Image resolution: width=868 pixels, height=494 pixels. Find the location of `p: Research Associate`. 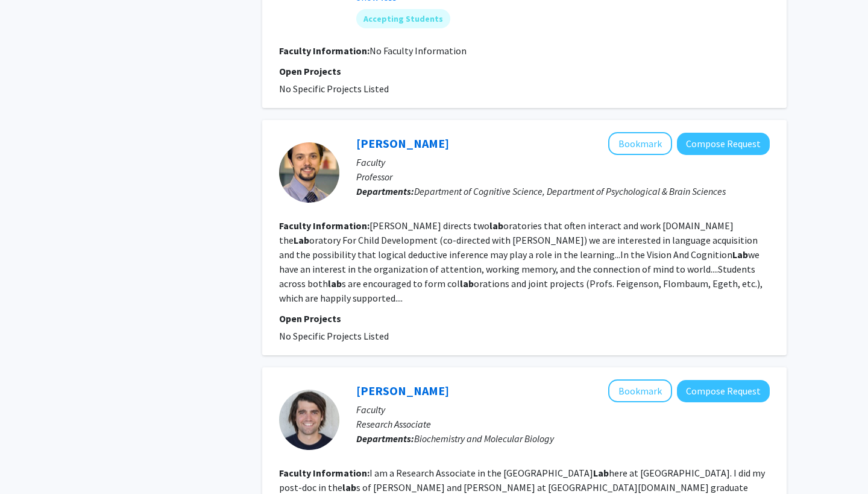

p: Research Associate is located at coordinates (563, 424).